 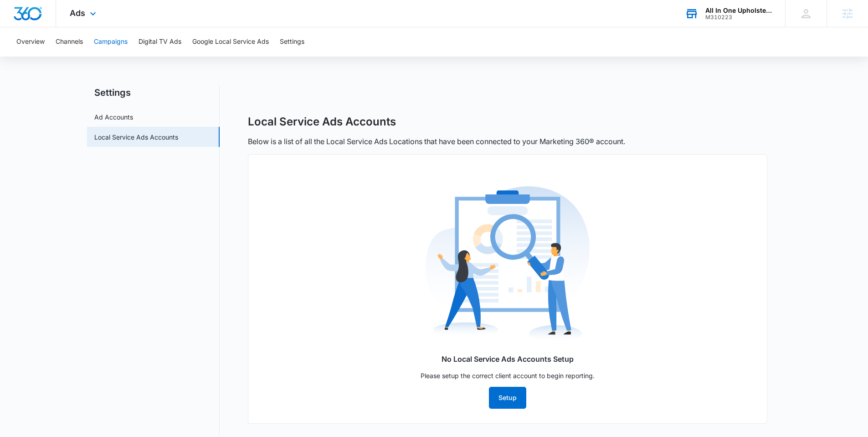 What do you see at coordinates (292, 42) in the screenshot?
I see `button: Settings` at bounding box center [292, 42].